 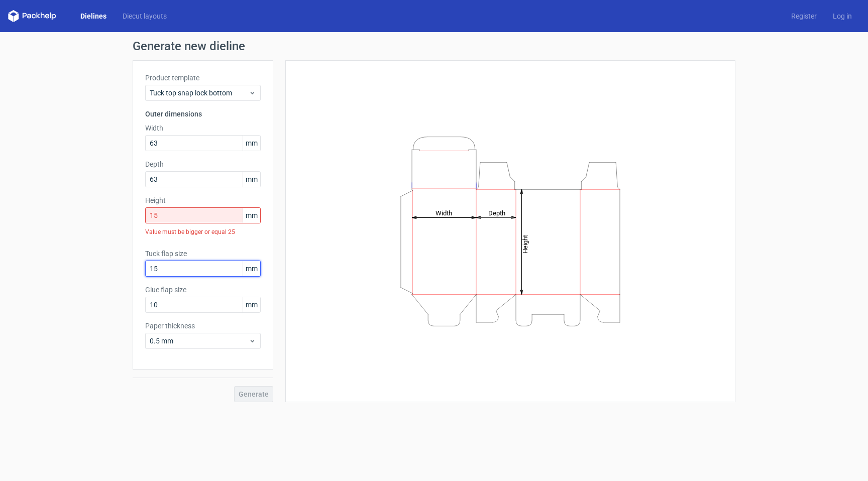 I want to click on h3: Outer dimensions, so click(x=203, y=114).